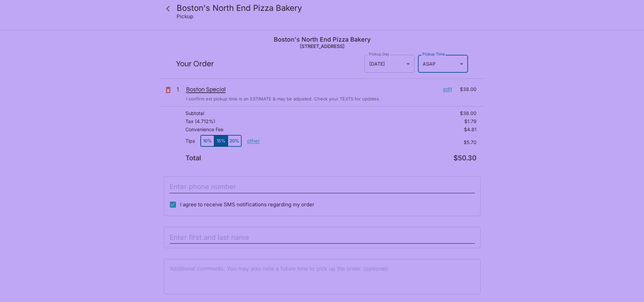 The height and width of the screenshot is (302, 644). What do you see at coordinates (195, 113) in the screenshot?
I see `p: Subtotal` at bounding box center [195, 113].